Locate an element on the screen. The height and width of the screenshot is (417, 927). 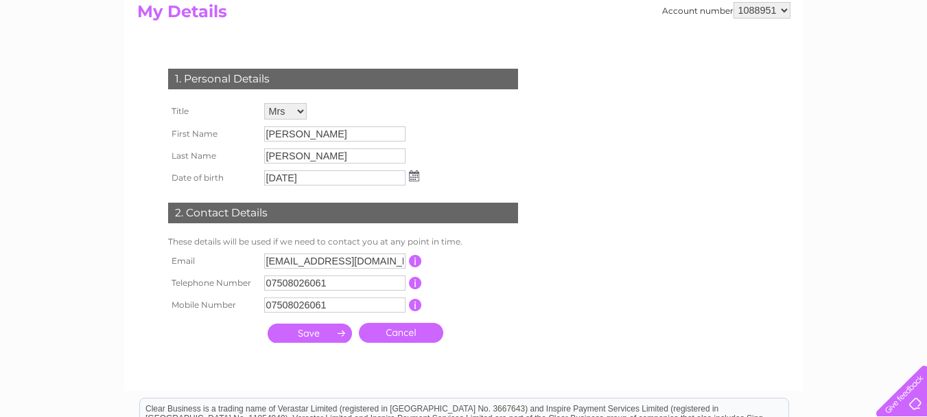
h2: My Details is located at coordinates (464, 15).